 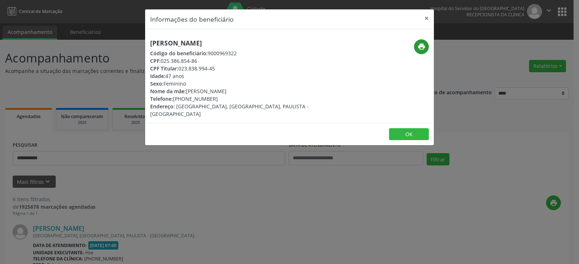 I want to click on div: 9000969322, so click(x=241, y=53).